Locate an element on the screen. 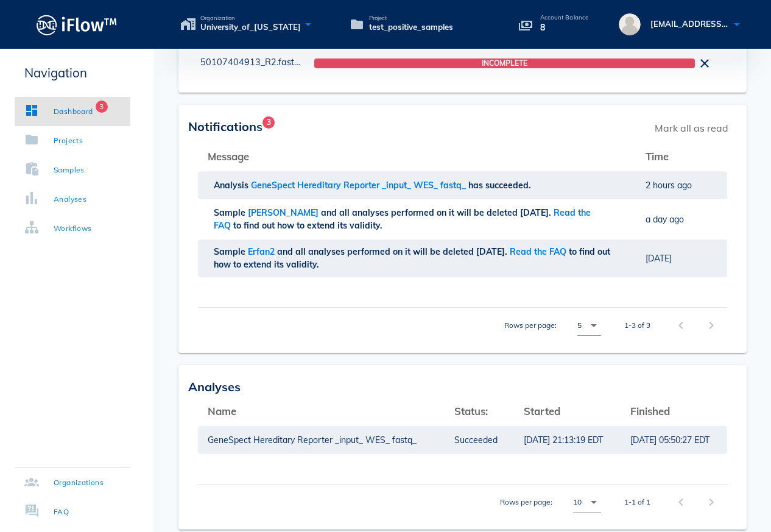 The width and height of the screenshot is (771, 532). div: Samples is located at coordinates (69, 170).